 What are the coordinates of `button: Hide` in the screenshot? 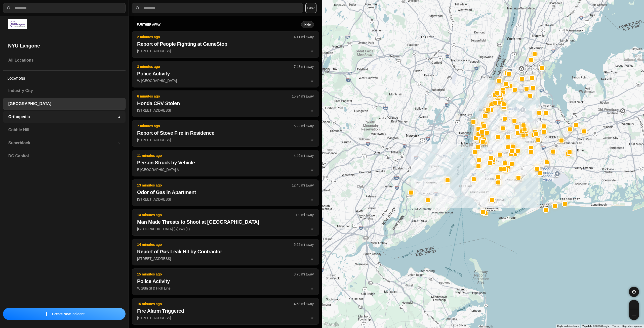 It's located at (308, 25).